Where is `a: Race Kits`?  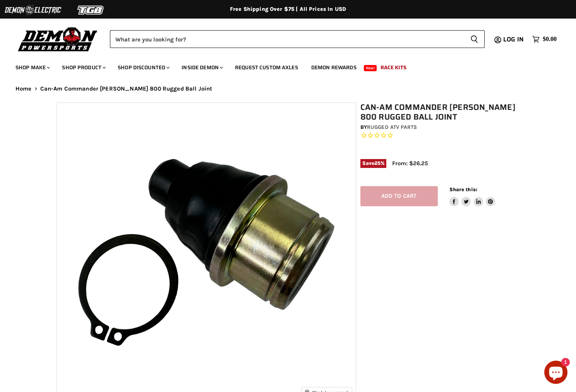 a: Race Kits is located at coordinates (393, 67).